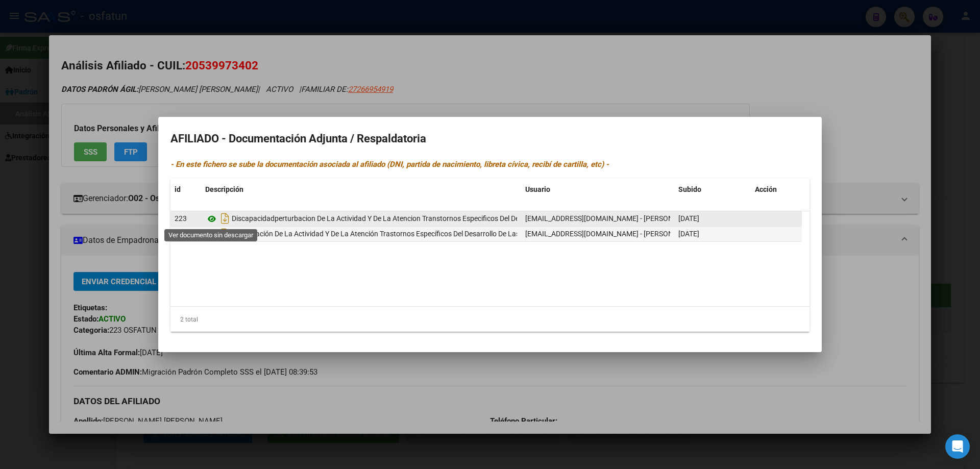 The height and width of the screenshot is (469, 980). Describe the element at coordinates (690, 189) in the screenshot. I see `span: Subido` at that location.